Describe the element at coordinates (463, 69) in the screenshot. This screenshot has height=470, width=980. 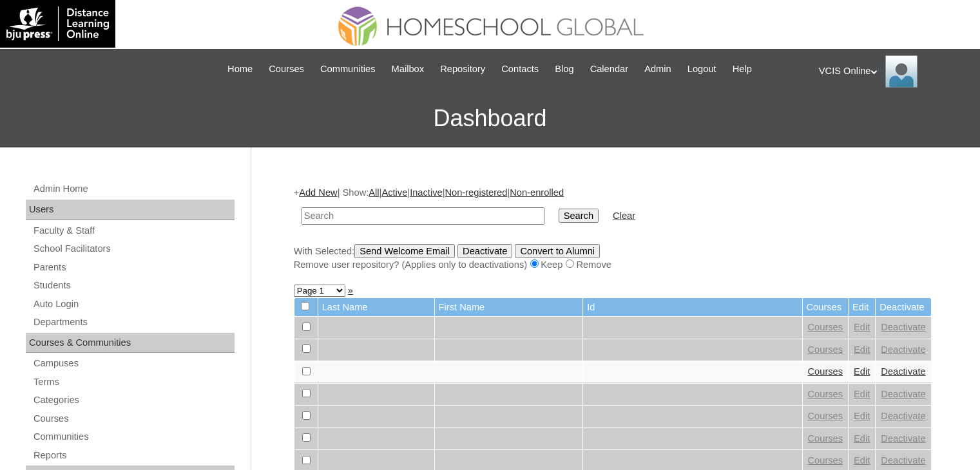
I see `a: Repository` at that location.